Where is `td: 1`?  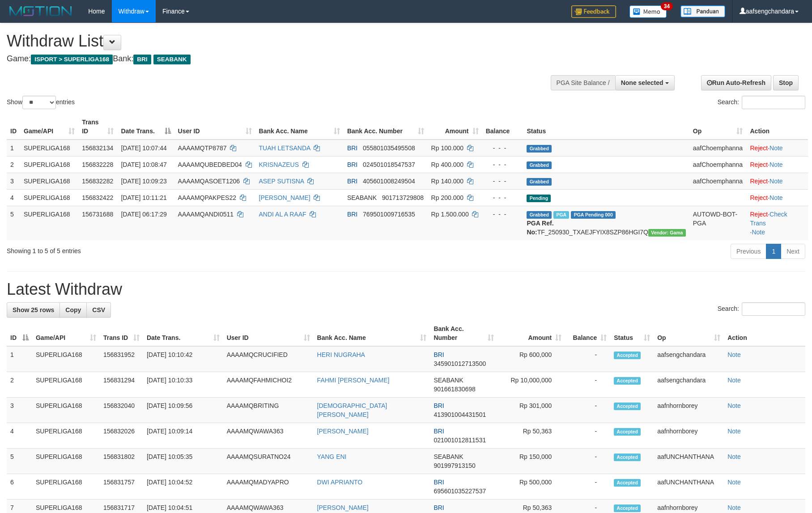
td: 1 is located at coordinates (19, 359).